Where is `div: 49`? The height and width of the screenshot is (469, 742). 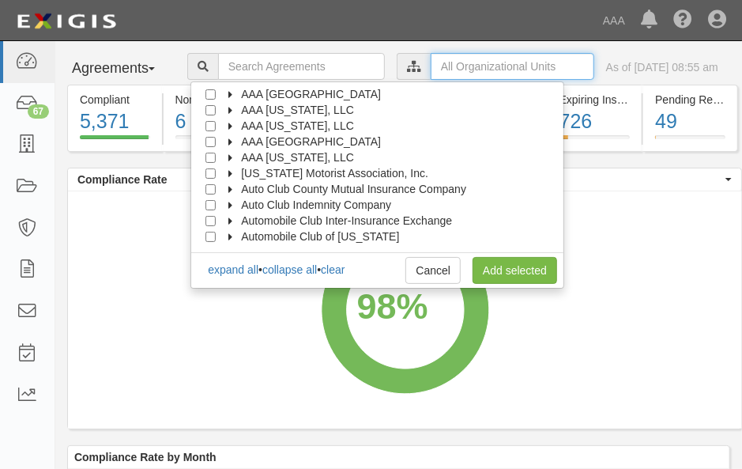
div: 49 is located at coordinates (690, 122).